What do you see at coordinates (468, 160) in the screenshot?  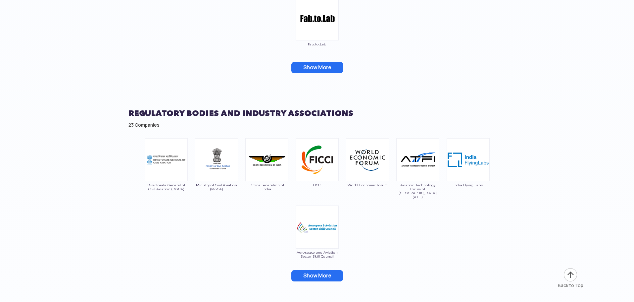 I see `img: ic_indiaflyinglabs.png` at bounding box center [468, 160].